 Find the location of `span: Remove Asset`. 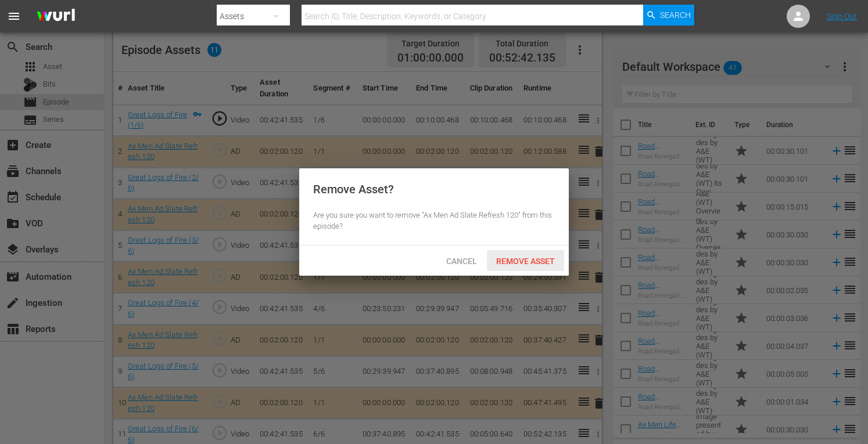

span: Remove Asset is located at coordinates (525, 261).